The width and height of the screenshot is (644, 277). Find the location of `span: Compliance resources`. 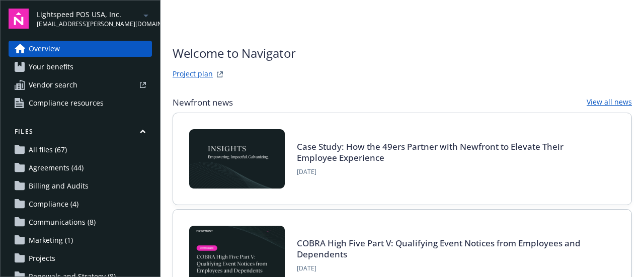

span: Compliance resources is located at coordinates (66, 103).